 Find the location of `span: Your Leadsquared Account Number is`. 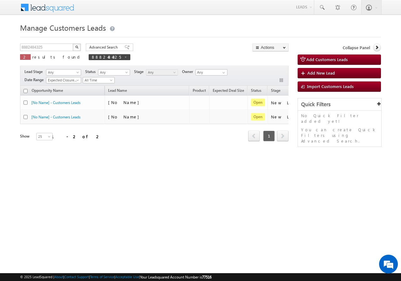

span: Your Leadsquared Account Number is is located at coordinates (176, 277).